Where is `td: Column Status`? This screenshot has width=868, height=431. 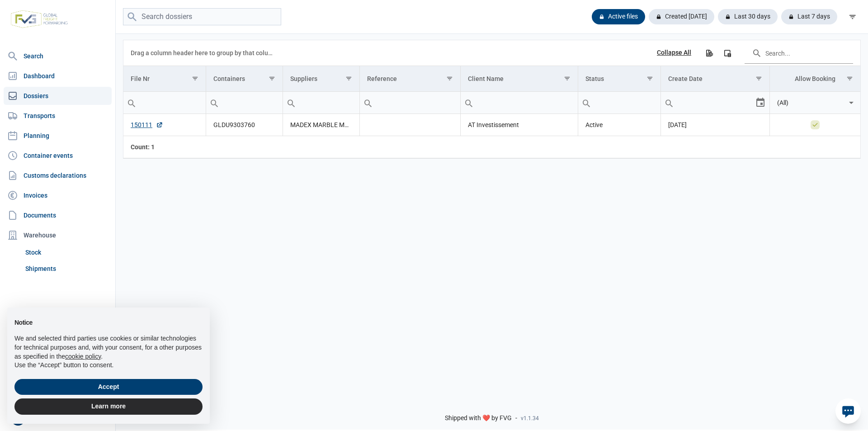 td: Column Status is located at coordinates (619, 79).